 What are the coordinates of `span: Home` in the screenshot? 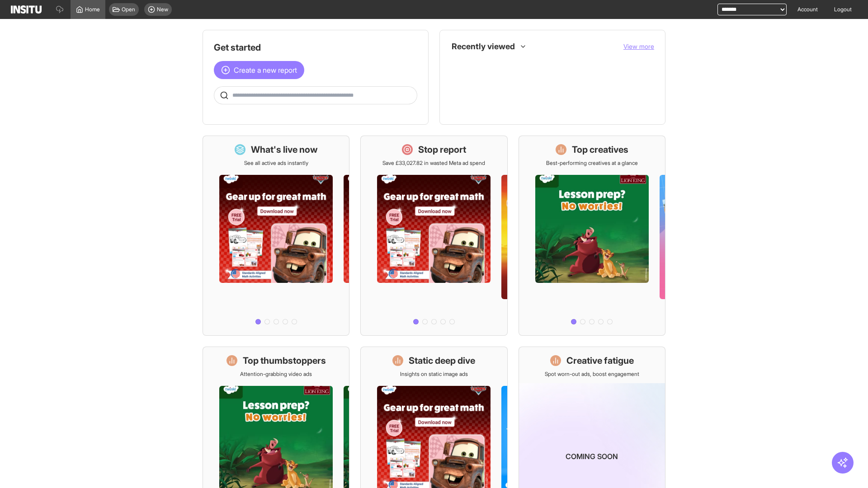 It's located at (92, 10).